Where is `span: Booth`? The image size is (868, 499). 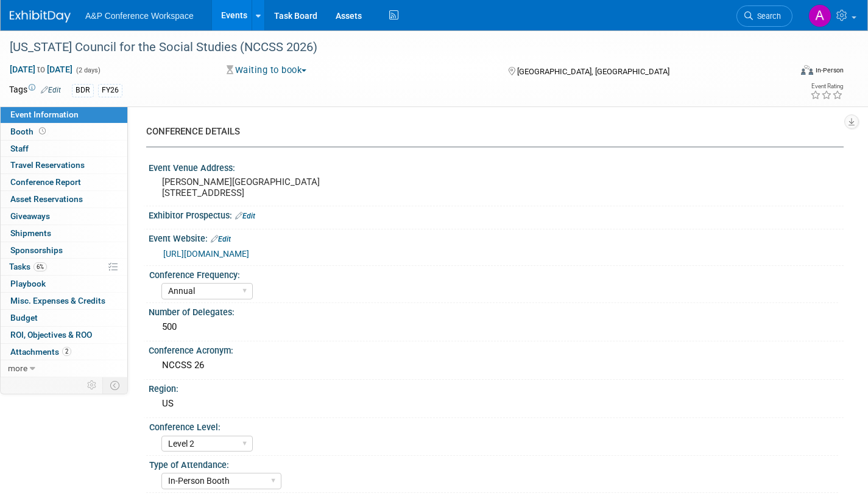 span: Booth is located at coordinates (29, 131).